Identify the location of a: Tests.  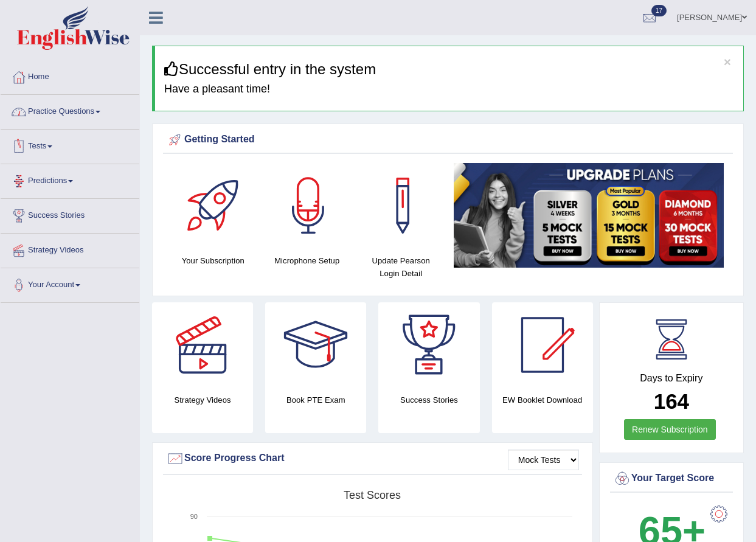
(70, 144).